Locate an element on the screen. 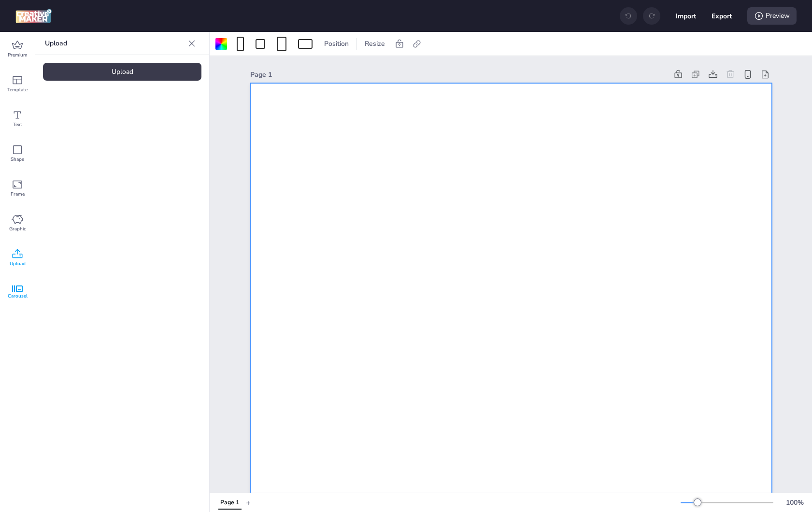  span: Text is located at coordinates (18, 124).